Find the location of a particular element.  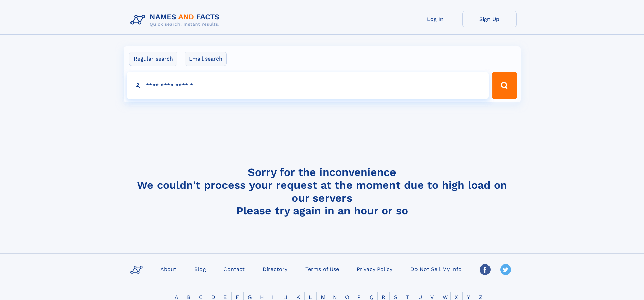

a: Blog is located at coordinates (200, 269).